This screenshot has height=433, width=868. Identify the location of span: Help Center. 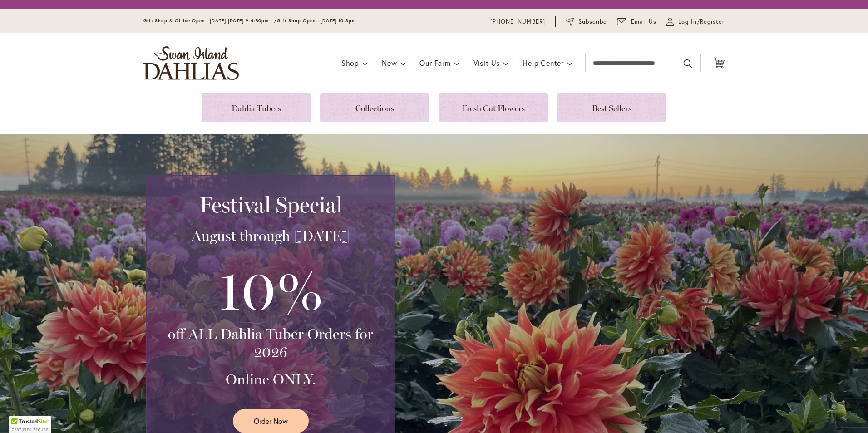
(543, 63).